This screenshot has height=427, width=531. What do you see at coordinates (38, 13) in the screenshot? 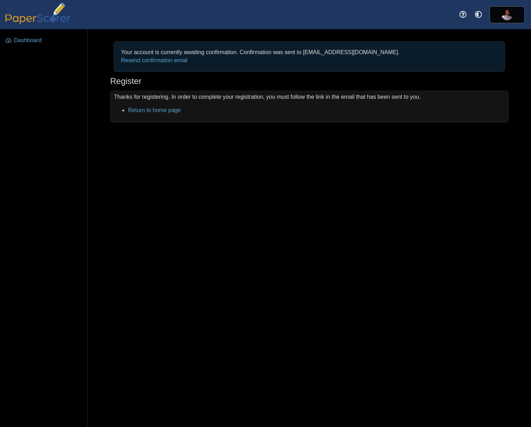
I see `img: PaperScorer` at bounding box center [38, 13].